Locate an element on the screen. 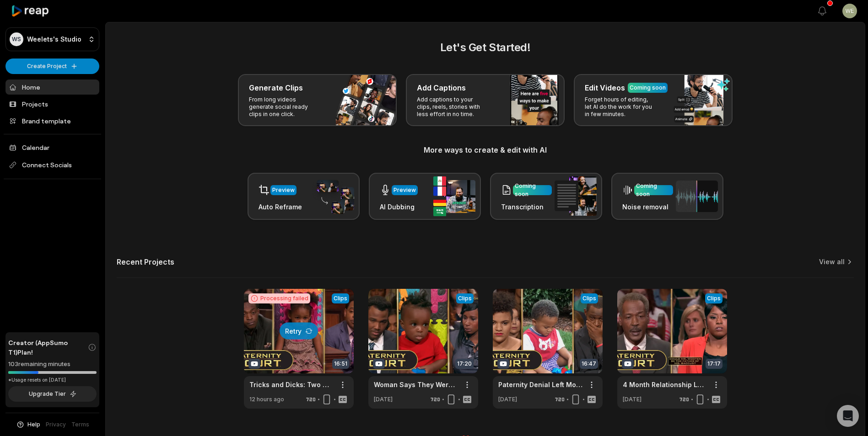 The height and width of the screenshot is (436, 868). a: View all is located at coordinates (832, 262).